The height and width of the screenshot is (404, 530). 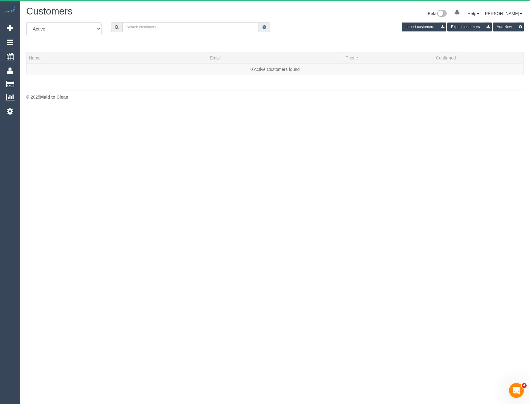 What do you see at coordinates (424, 27) in the screenshot?
I see `button: Import customers` at bounding box center [424, 27].